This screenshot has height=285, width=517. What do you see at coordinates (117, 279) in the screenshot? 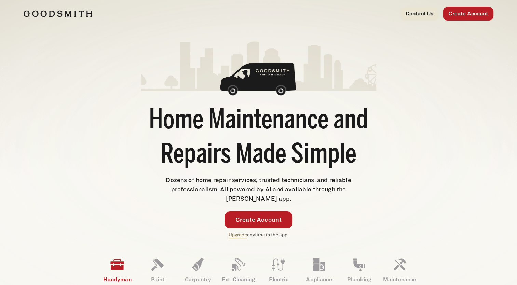
I see `p: Handyman` at bounding box center [117, 279].